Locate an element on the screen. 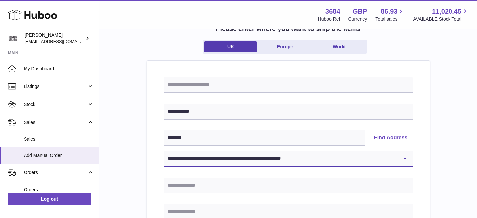  div: Huboo Ref is located at coordinates (329, 19).